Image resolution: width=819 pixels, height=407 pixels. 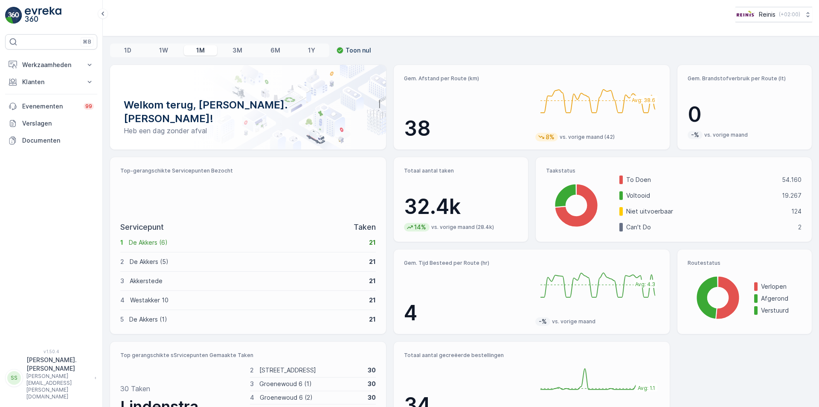 What do you see at coordinates (51, 123) in the screenshot?
I see `a: Verslagen` at bounding box center [51, 123].